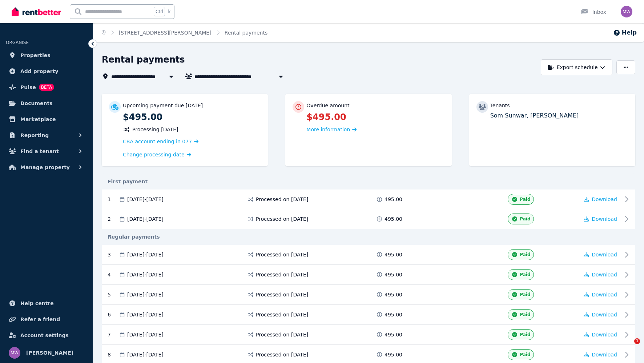 The height and width of the screenshot is (363, 644). What do you see at coordinates (185, 33) in the screenshot?
I see `nav: Breadcrumb` at bounding box center [185, 33].